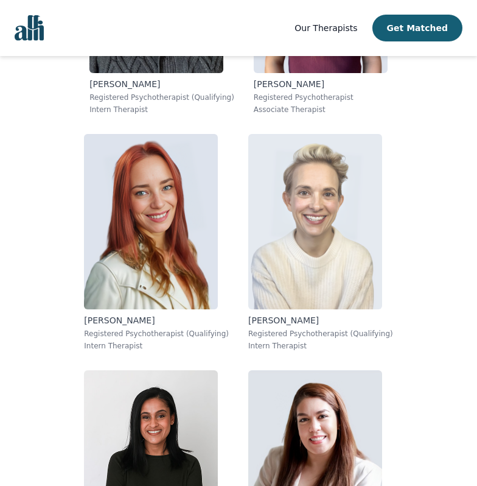 The image size is (477, 486). What do you see at coordinates (29, 28) in the screenshot?
I see `img: alli logo` at bounding box center [29, 28].